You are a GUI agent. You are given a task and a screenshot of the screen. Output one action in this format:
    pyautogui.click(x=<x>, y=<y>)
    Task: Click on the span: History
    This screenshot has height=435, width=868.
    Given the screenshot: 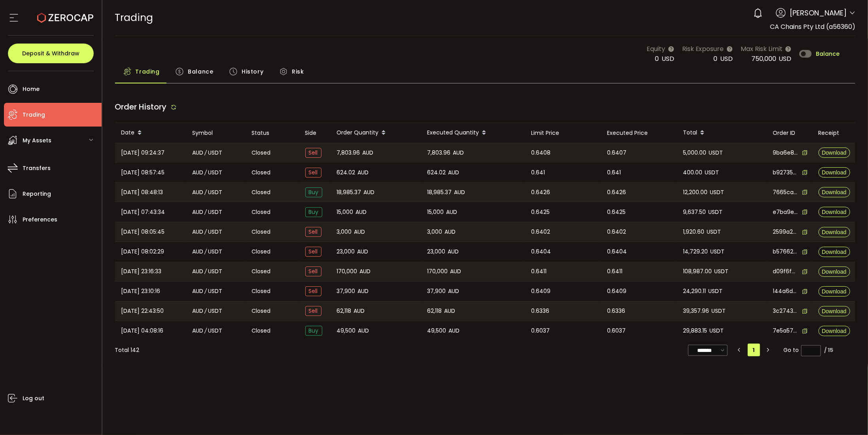 What is the action you would take?
    pyautogui.click(x=253, y=71)
    